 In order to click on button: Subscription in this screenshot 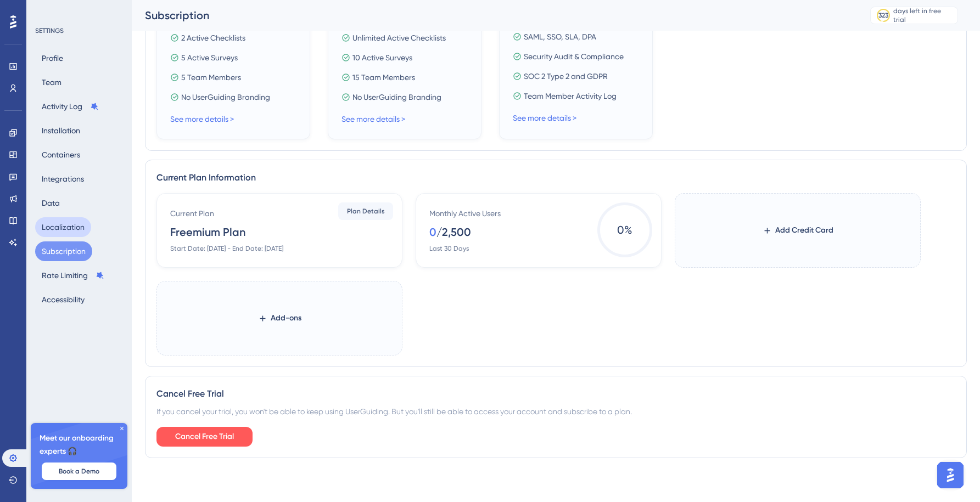, I will do `click(63, 251)`.